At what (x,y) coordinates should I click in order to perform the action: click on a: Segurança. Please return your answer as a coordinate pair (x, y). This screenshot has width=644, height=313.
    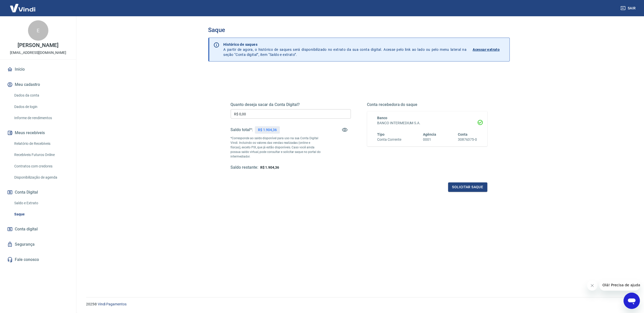
    Looking at the image, I should click on (38, 245).